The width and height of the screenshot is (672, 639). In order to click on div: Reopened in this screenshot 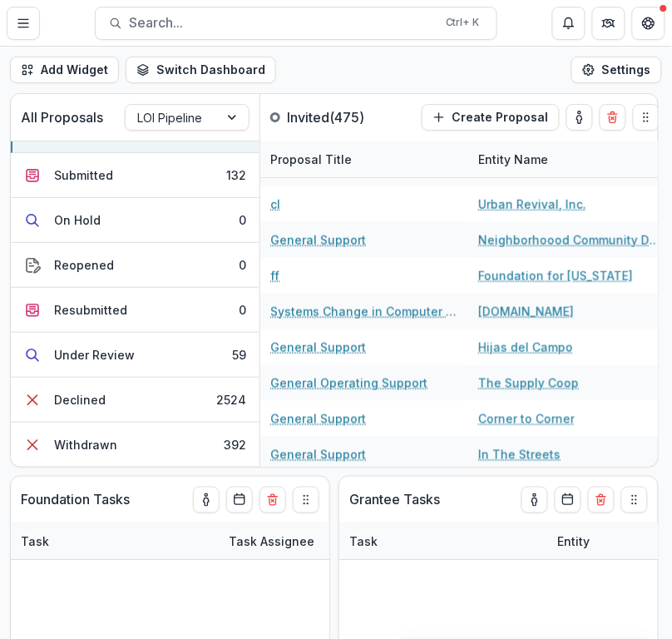, I will do `click(84, 265)`.